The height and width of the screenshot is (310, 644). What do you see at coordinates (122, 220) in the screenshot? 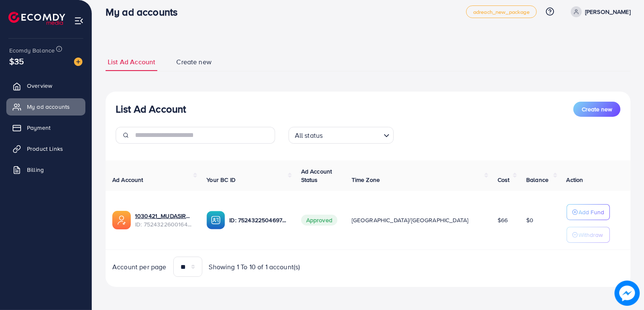
I see `img: ic-ads-acc.e4c84228.svg` at bounding box center [122, 220].